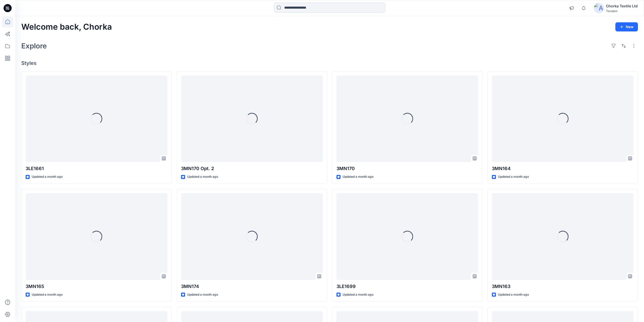 The image size is (644, 322). Describe the element at coordinates (407, 169) in the screenshot. I see `p: 3MN170` at that location.